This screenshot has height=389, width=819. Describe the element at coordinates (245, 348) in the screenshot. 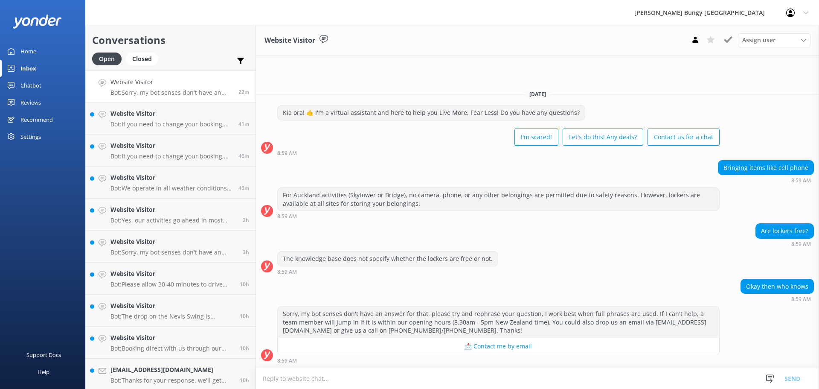

I see `span: Aug 31 2025 10:42pm (UTC +12:00) Pacific/Auckland` at that location.